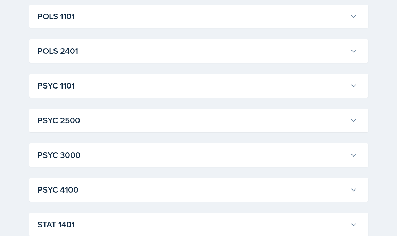 This screenshot has height=236, width=397. Describe the element at coordinates (197, 190) in the screenshot. I see `button: PSYC 4100` at that location.